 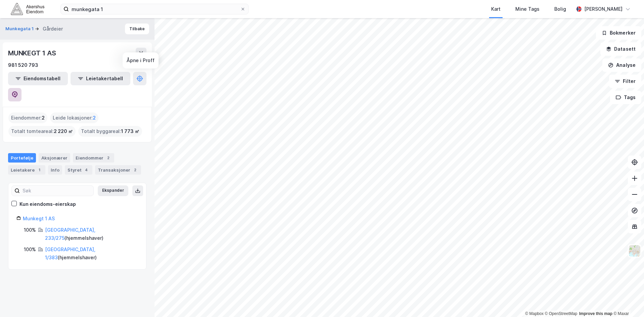 What do you see at coordinates (528, 9) in the screenshot?
I see `div: Mine Tags` at bounding box center [528, 9].